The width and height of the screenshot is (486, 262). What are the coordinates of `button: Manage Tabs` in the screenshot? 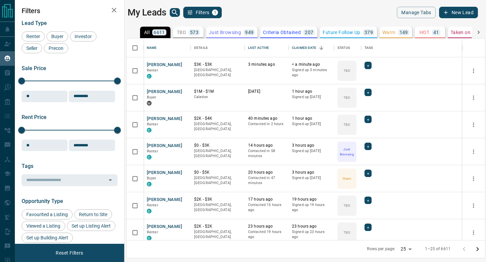 It's located at (416, 12).